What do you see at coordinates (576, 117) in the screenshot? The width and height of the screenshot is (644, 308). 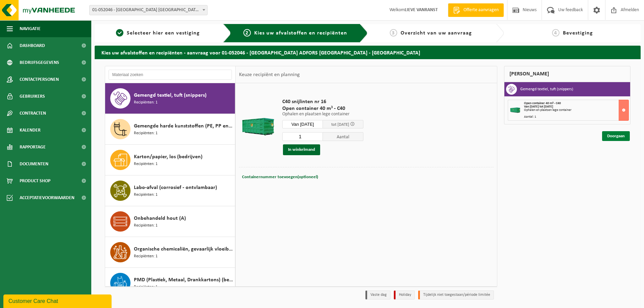 I see `div: Aantal: 1` at bounding box center [576, 117].